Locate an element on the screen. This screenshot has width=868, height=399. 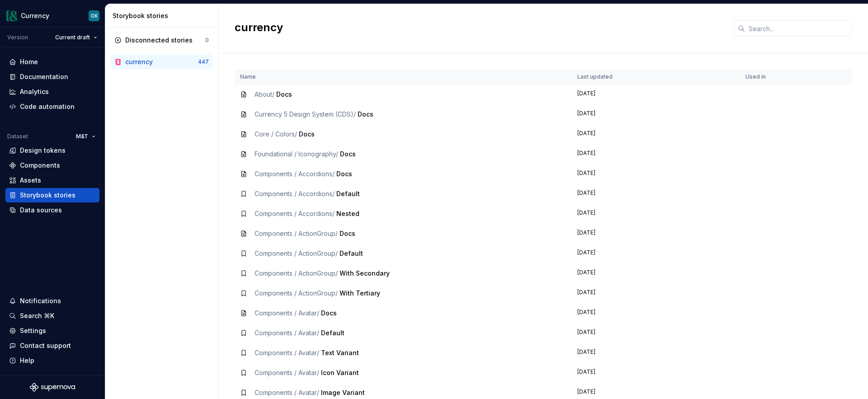
span: Image Variant is located at coordinates (343, 392).